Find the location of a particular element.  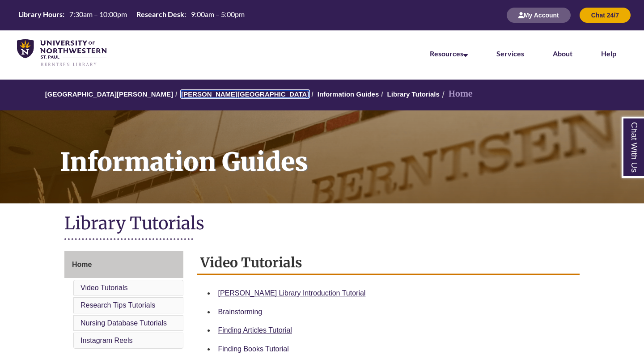

h1: Library Tutorials is located at coordinates (322, 224).